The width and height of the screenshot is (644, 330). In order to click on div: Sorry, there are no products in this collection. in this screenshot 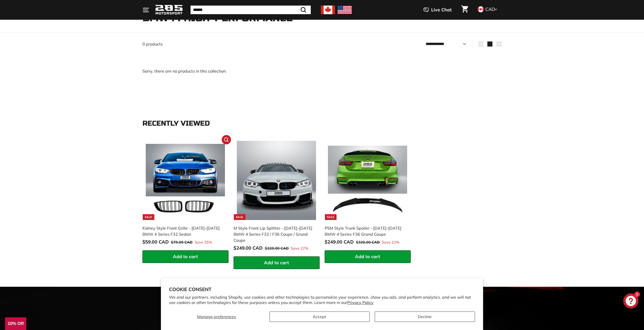, I will do `click(322, 71)`.